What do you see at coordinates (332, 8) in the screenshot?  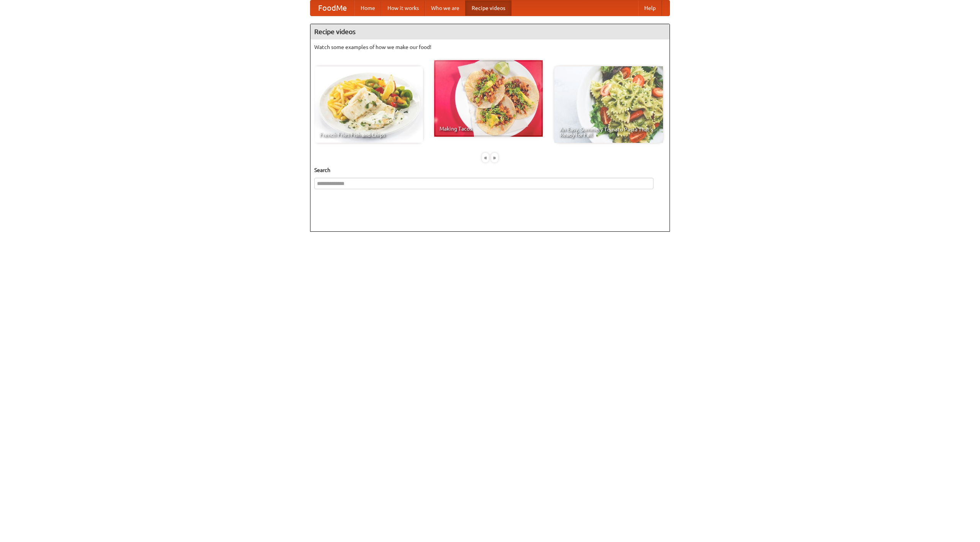 I see `a: FoodMe` at bounding box center [332, 8].